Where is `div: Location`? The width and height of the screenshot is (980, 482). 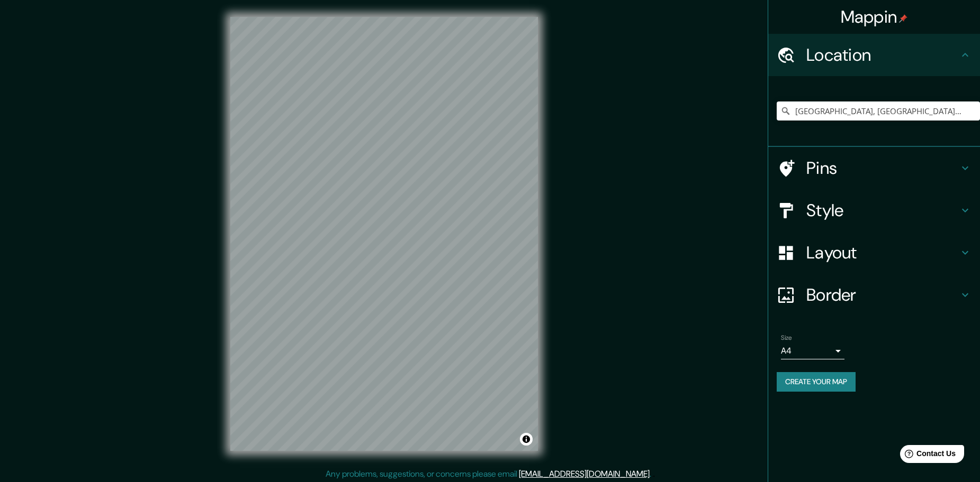 div: Location is located at coordinates (874, 55).